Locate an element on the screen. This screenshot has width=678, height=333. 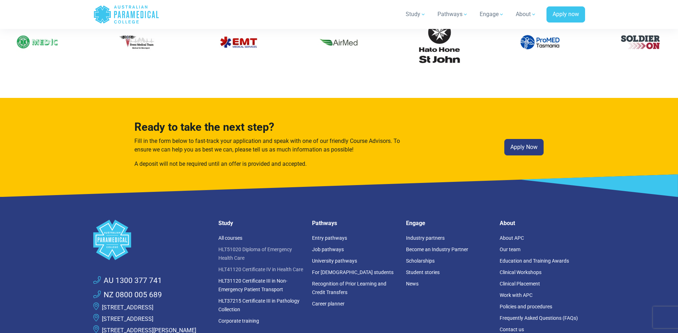
a: News is located at coordinates (412, 284).